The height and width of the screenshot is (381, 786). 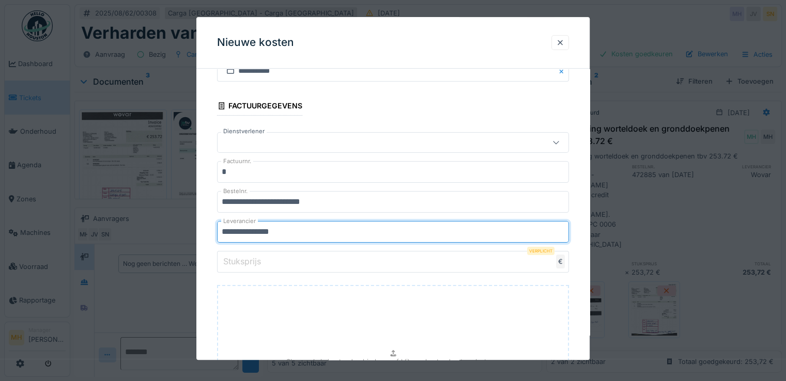 I want to click on div: Verplicht, so click(x=541, y=251).